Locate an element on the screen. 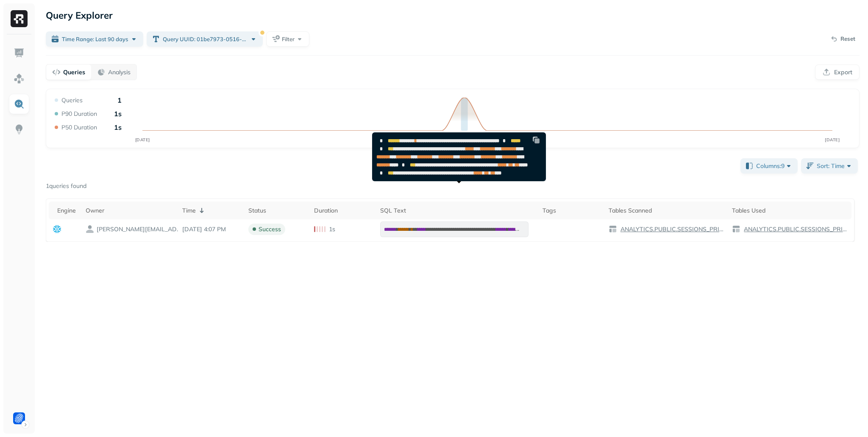  div: Tables Scanned is located at coordinates (666, 211).